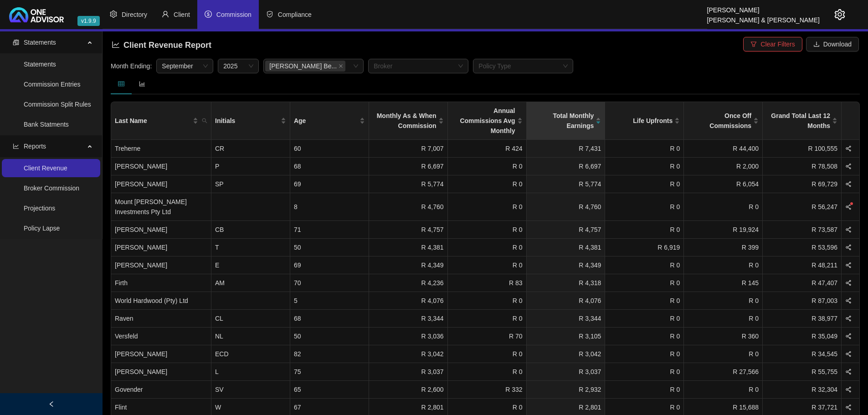 This screenshot has width=868, height=415. I want to click on td: R 44,400, so click(723, 148).